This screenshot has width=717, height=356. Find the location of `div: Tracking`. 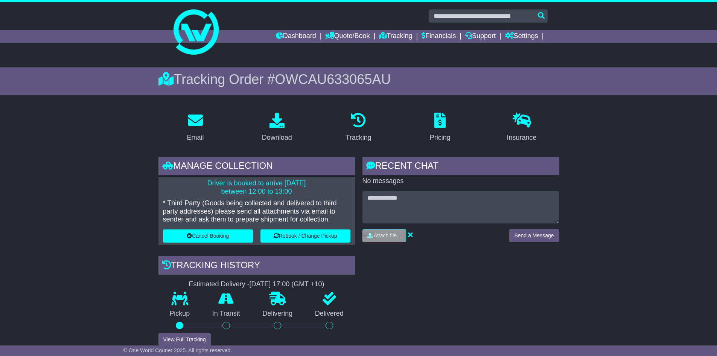

div: Tracking is located at coordinates (358, 137).